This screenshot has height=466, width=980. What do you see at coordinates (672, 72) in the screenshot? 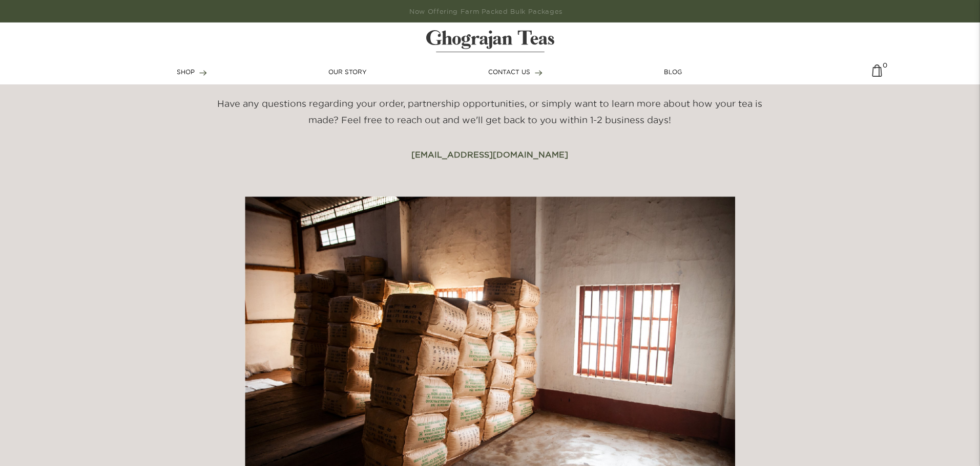
I see `a: BLOG` at bounding box center [672, 72].